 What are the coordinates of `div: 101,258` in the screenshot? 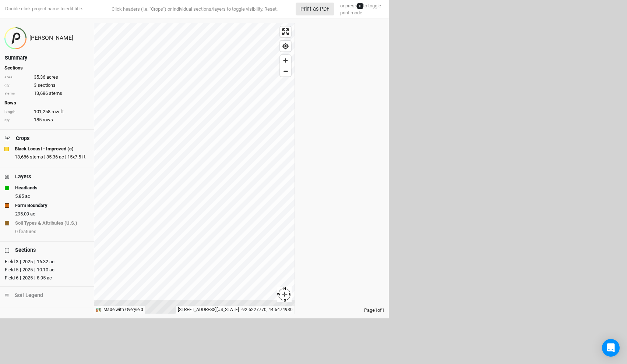 It's located at (47, 112).